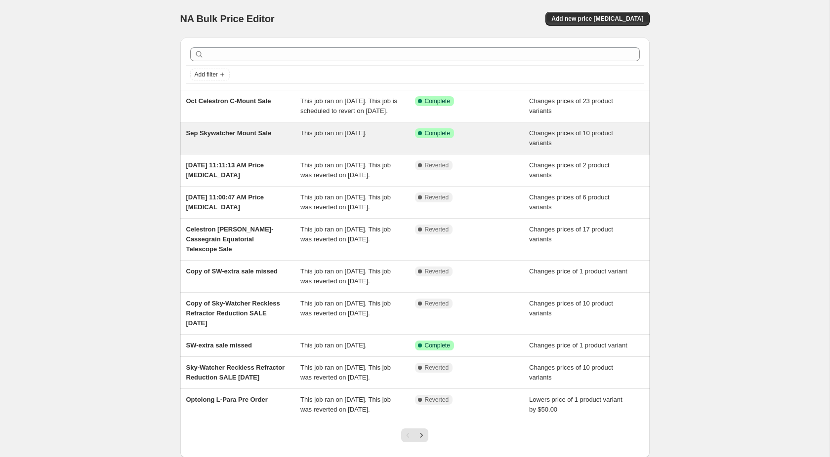  I want to click on span: Optolong L-Para Pre Order, so click(227, 399).